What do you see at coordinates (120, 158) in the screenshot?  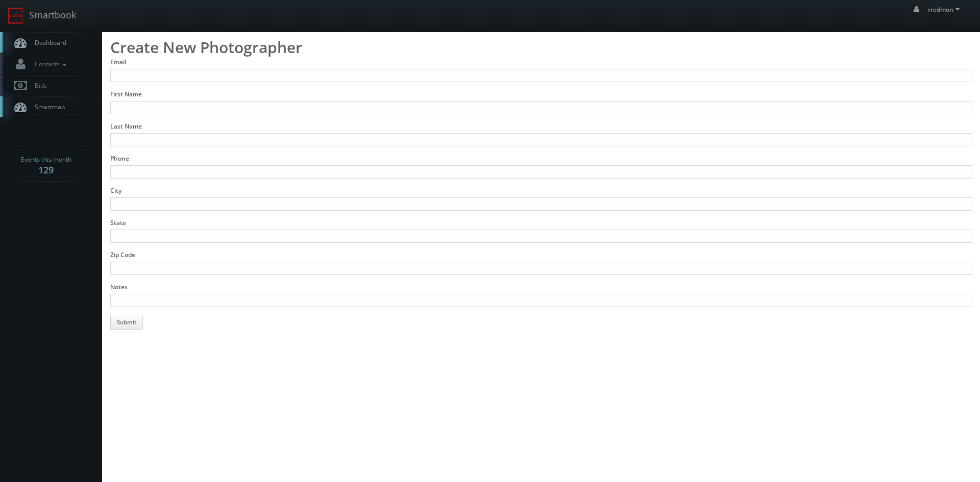 I see `label: Phone` at bounding box center [120, 158].